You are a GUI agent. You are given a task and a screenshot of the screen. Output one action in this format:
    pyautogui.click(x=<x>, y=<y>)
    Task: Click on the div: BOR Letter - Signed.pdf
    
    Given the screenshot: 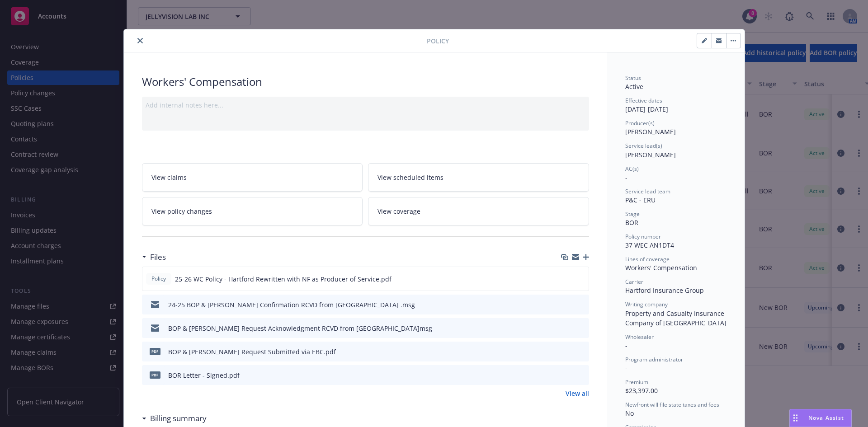 What is the action you would take?
    pyautogui.click(x=204, y=375)
    